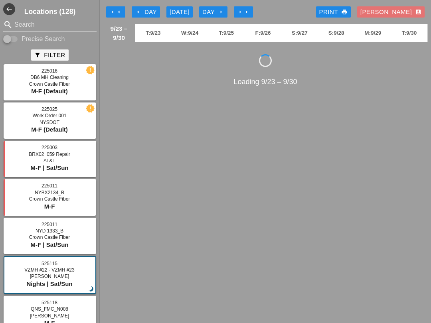  Describe the element at coordinates (265, 82) in the screenshot. I see `div: Loading 9/23 – 9/30` at that location.